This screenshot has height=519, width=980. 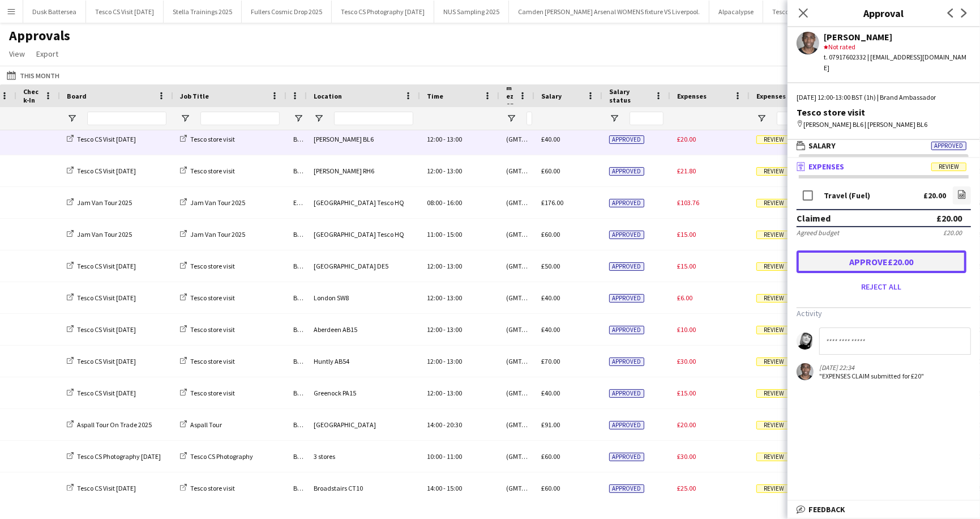 What do you see at coordinates (800, 119) in the screenshot?
I see `input: Expenses status Filter Input` at bounding box center [800, 119].